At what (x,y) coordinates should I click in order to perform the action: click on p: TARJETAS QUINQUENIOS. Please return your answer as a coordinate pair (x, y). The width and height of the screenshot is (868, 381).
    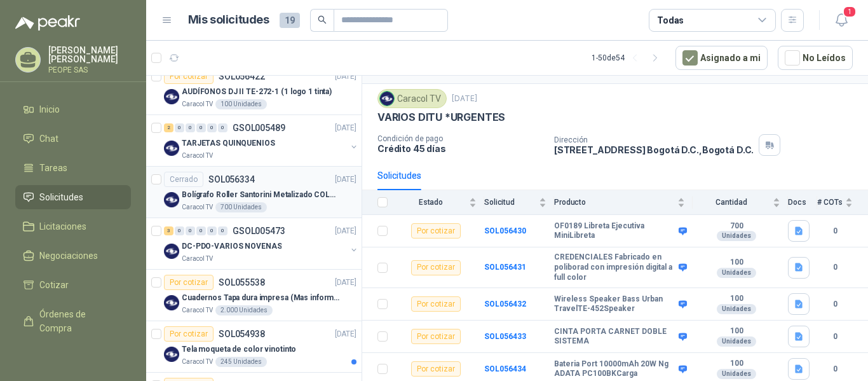
    Looking at the image, I should click on (228, 143).